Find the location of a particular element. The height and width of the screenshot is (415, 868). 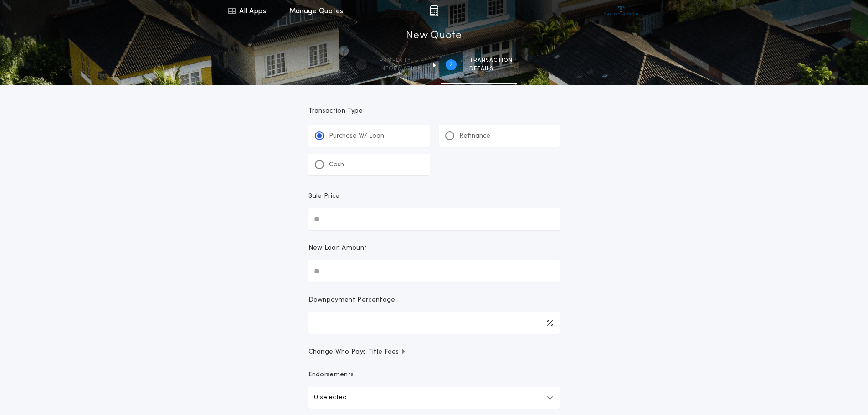

input: Sale Price is located at coordinates (434, 219).